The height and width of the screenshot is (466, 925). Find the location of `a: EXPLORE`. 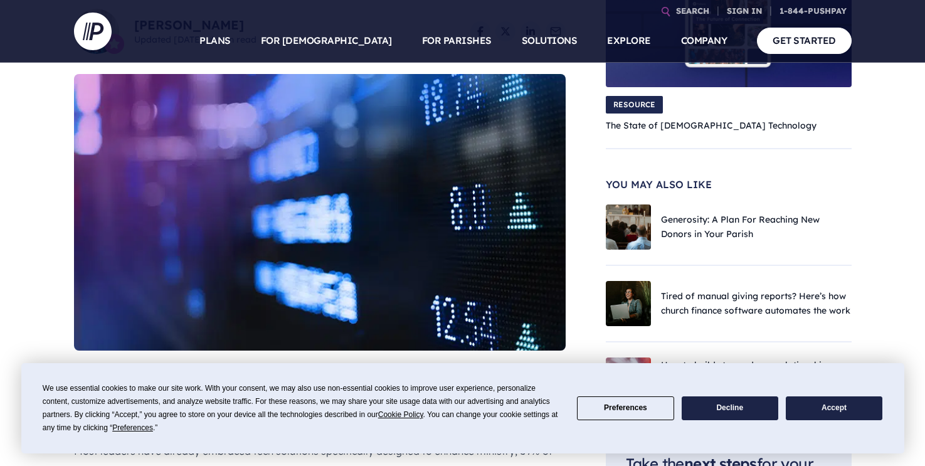

a: EXPLORE is located at coordinates (629, 41).